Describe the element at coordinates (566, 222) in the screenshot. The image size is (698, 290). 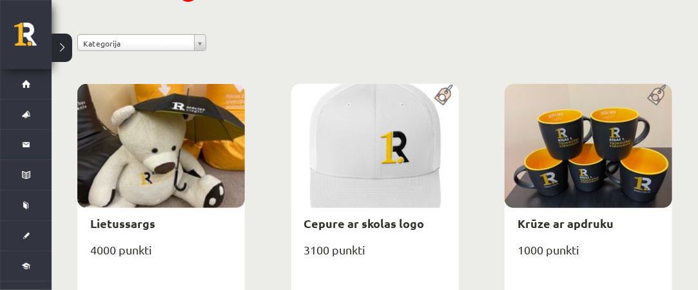
I see `a: Krūze ar apdruku` at that location.